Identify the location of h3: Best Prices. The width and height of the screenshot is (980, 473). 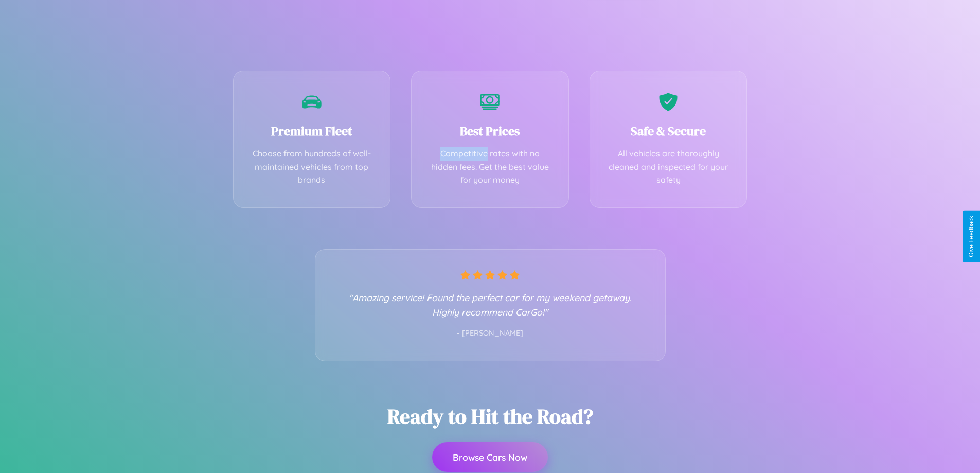
(490, 131).